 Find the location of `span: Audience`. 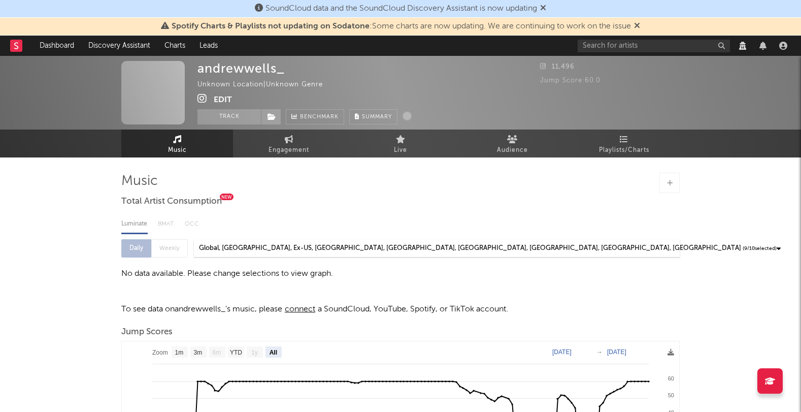

span: Audience is located at coordinates (512, 150).